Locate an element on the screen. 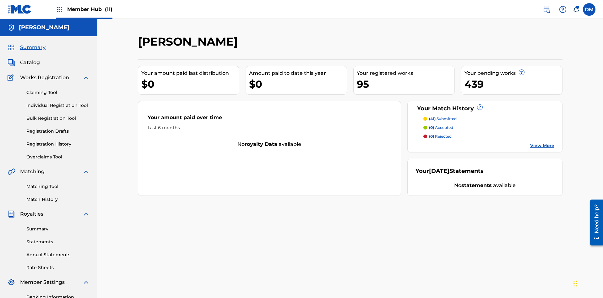 The width and height of the screenshot is (603, 298). a: SummarySummary is located at coordinates (26, 47).